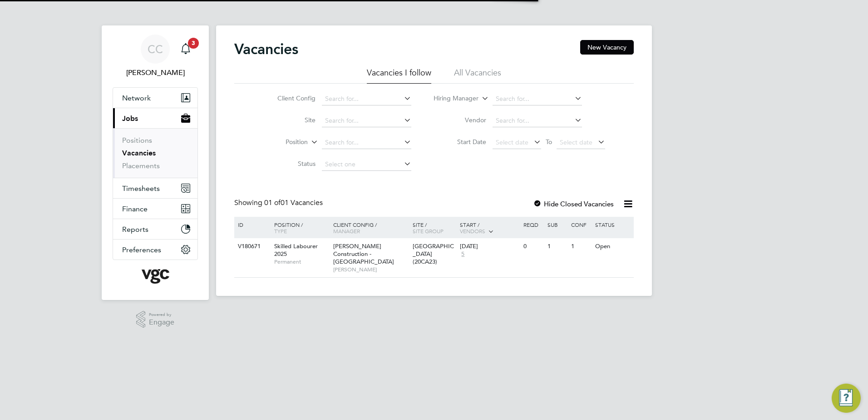 This screenshot has height=420, width=868. What do you see at coordinates (281, 231) in the screenshot?
I see `span: Type` at bounding box center [281, 231].